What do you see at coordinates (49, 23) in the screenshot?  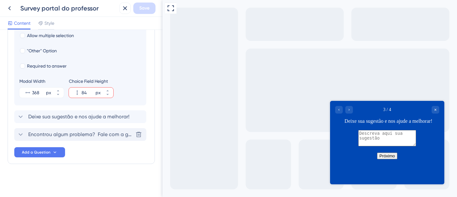 I see `span: Style` at bounding box center [49, 23].